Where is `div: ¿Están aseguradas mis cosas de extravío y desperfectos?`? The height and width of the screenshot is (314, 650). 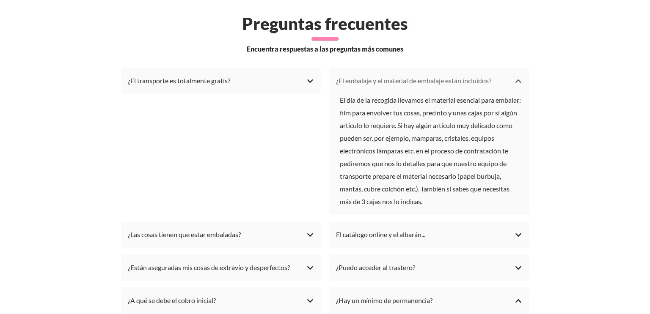 div: ¿Están aseguradas mis cosas de extravío y desperfectos? is located at coordinates (221, 268).